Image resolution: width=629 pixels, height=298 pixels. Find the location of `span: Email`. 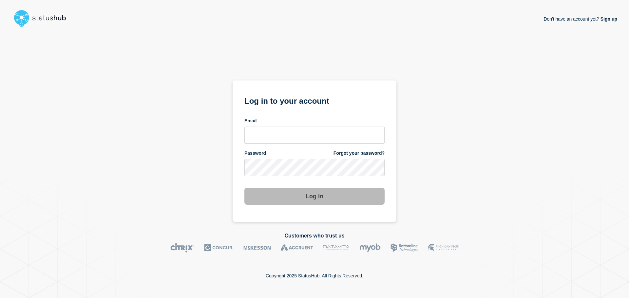

span: Email is located at coordinates (250, 121).